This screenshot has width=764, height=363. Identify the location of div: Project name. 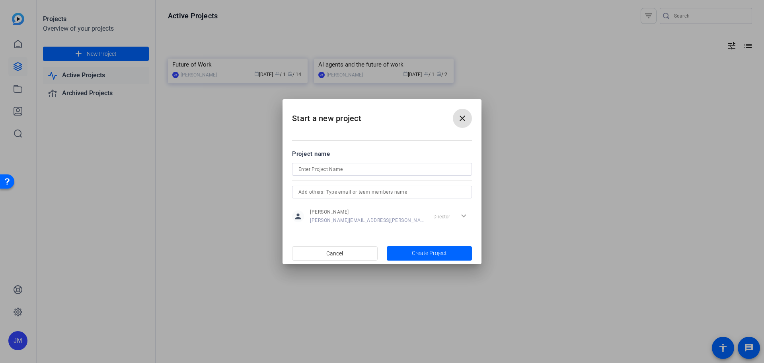
(382, 154).